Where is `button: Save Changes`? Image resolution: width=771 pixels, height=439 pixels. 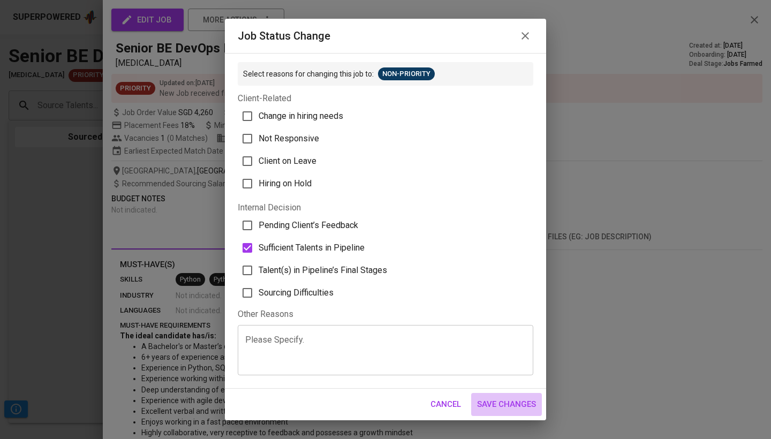 button: Save Changes is located at coordinates (506, 404).